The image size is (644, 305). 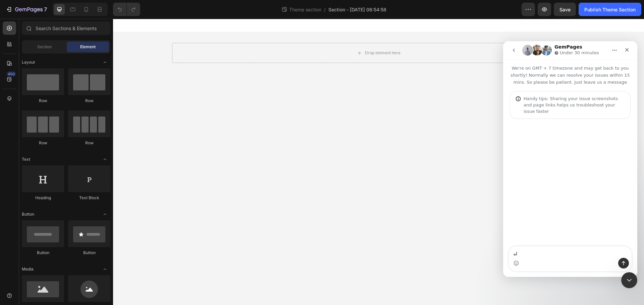 What do you see at coordinates (65, 6) in the screenshot?
I see `h1: GemPages` at bounding box center [65, 6].